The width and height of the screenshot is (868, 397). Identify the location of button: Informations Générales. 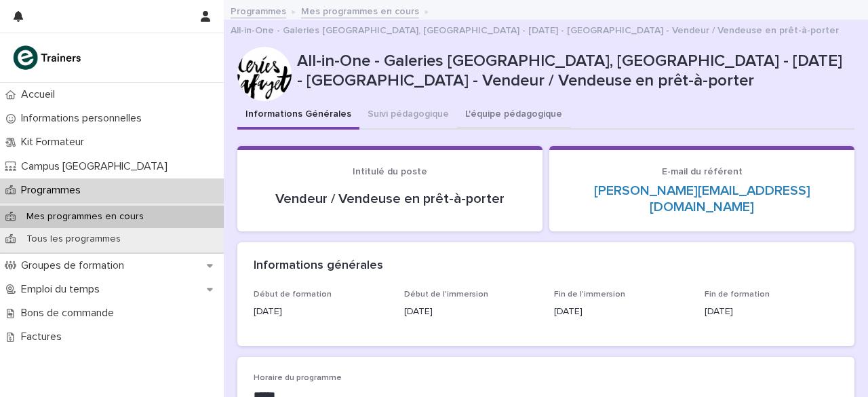
(298, 115).